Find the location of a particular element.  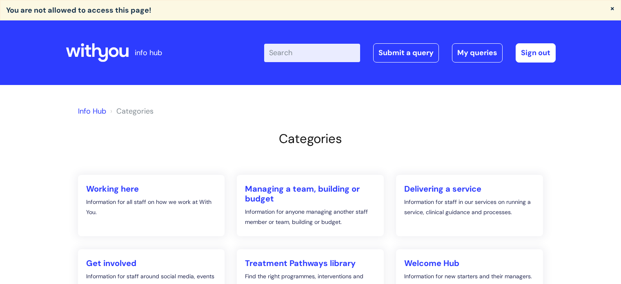

a: My queries is located at coordinates (477, 53).